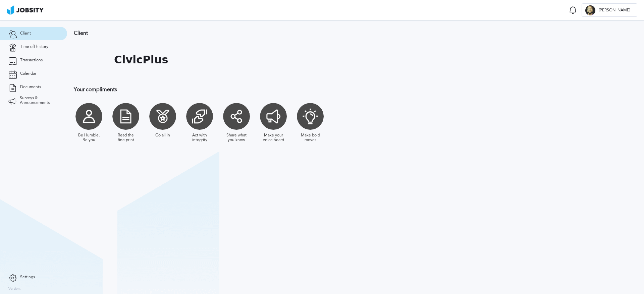 Image resolution: width=644 pixels, height=294 pixels. What do you see at coordinates (27, 277) in the screenshot?
I see `span: Settings` at bounding box center [27, 277].